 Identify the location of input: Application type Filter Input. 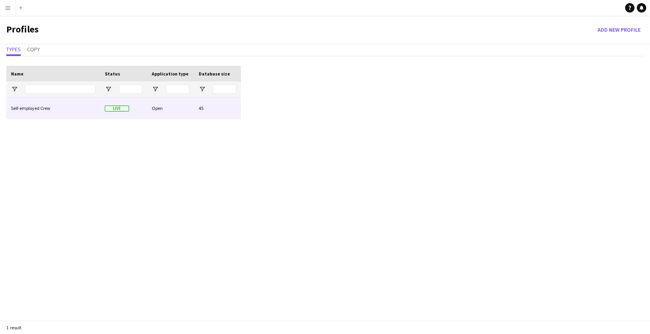
(178, 89).